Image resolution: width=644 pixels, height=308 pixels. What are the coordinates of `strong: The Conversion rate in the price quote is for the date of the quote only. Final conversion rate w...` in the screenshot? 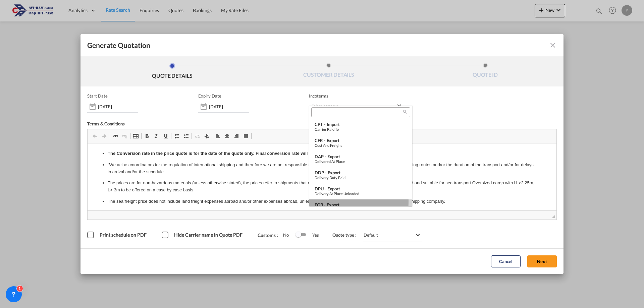 It's located at (167, 10).